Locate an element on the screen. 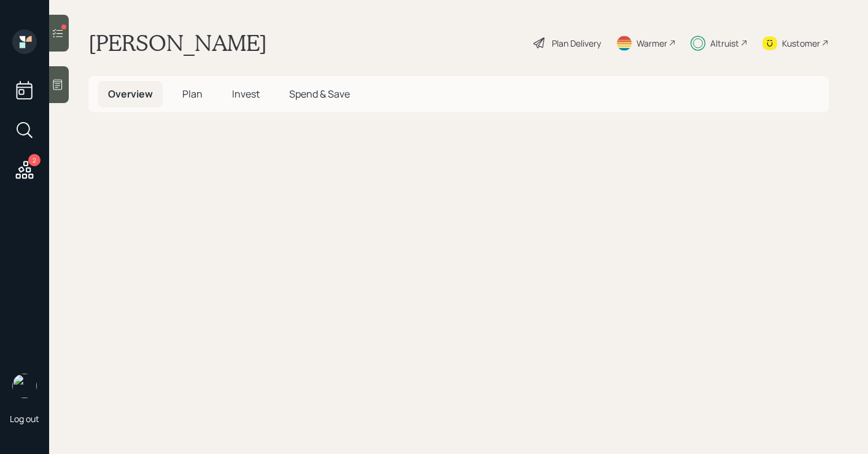 This screenshot has width=868, height=454. img: aleksandra-headshot.png is located at coordinates (24, 385).